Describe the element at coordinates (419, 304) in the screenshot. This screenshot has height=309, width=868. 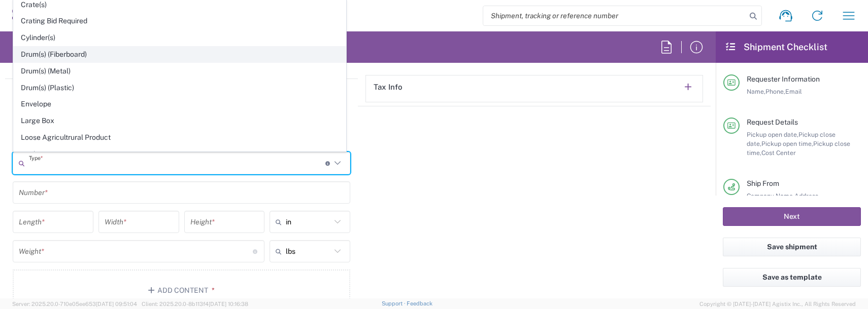
I see `a: Feedback` at that location.